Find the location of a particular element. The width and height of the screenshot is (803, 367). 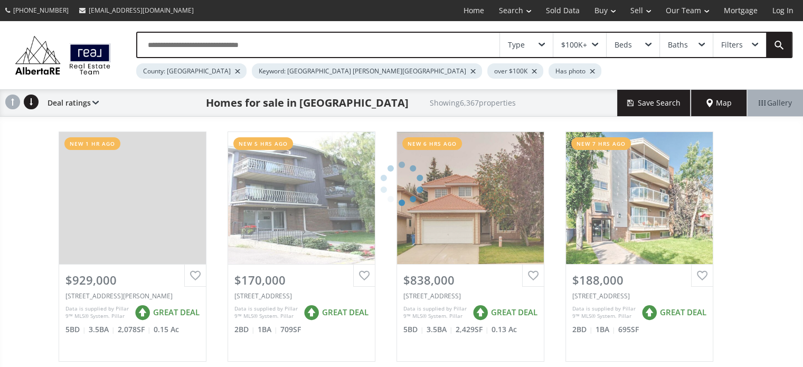

h2: Showing 6,367 properties is located at coordinates (473, 102).